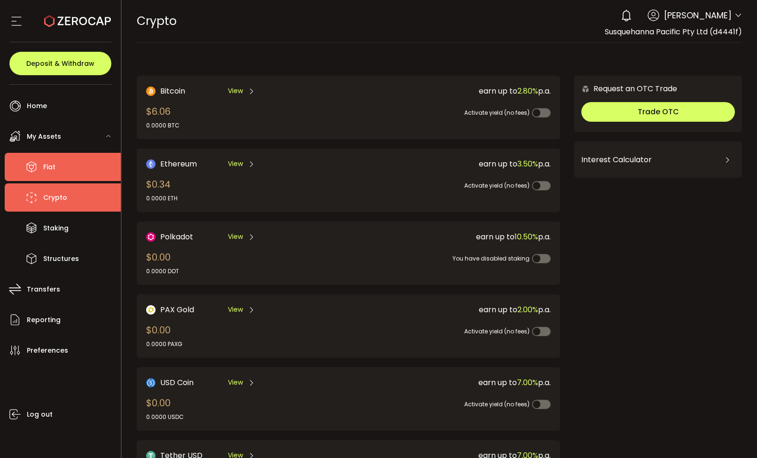 The width and height of the screenshot is (757, 458). What do you see at coordinates (177, 382) in the screenshot?
I see `span: USD Coin` at bounding box center [177, 382].